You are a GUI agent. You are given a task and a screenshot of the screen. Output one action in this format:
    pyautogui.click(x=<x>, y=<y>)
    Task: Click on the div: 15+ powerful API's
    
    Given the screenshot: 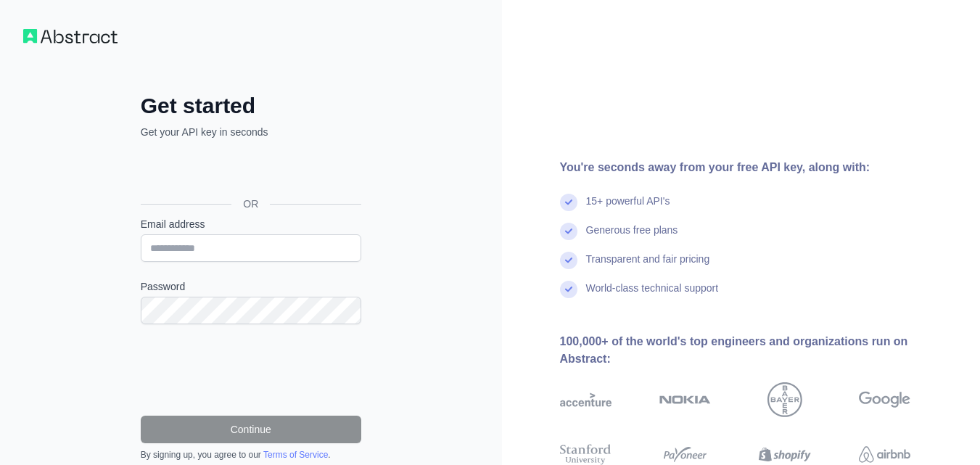 What is the action you would take?
    pyautogui.click(x=628, y=208)
    